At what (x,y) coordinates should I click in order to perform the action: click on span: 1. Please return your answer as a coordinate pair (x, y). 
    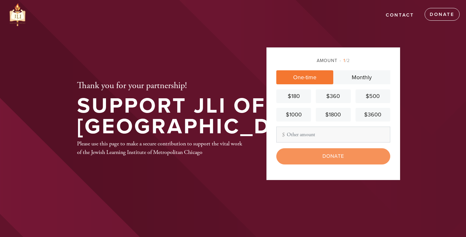
    Looking at the image, I should click on (344, 60).